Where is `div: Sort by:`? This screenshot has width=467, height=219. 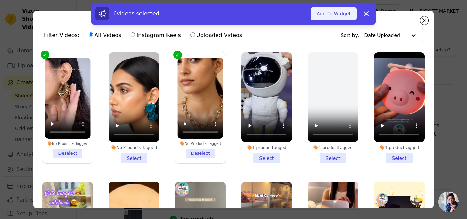 div: Sort by: is located at coordinates (382, 35).